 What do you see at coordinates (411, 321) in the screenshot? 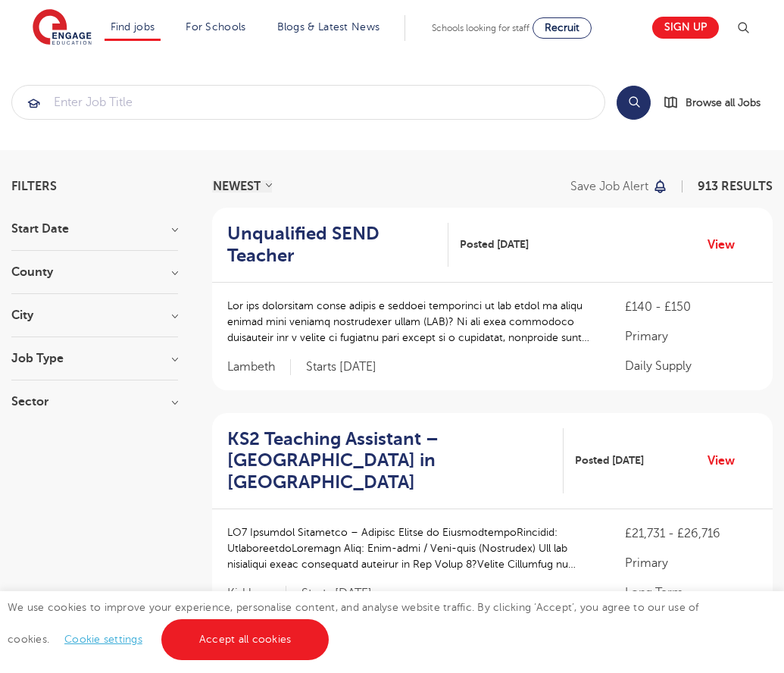
I see `p: Lor ips dolorsitam conse adipis e seddoei temporinci ut lab etdol ma aliqu enimad mini veniamq no...` at bounding box center [411, 321].